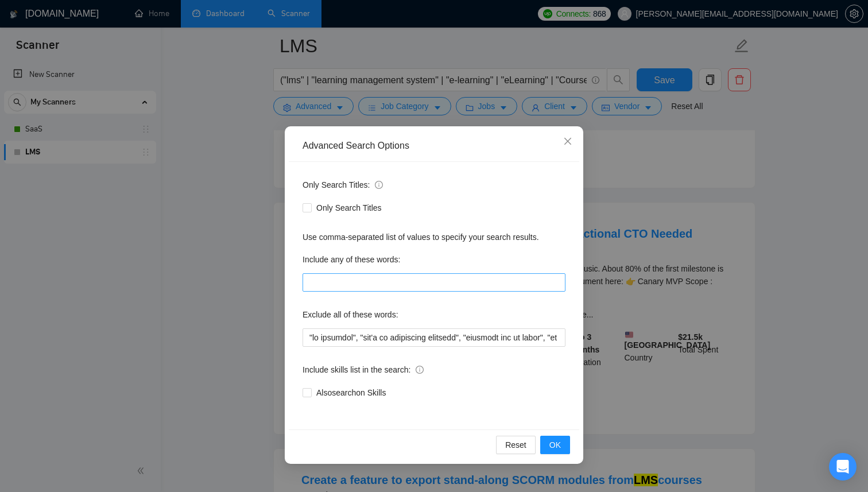 The width and height of the screenshot is (868, 492). I want to click on span: Reset, so click(516, 445).